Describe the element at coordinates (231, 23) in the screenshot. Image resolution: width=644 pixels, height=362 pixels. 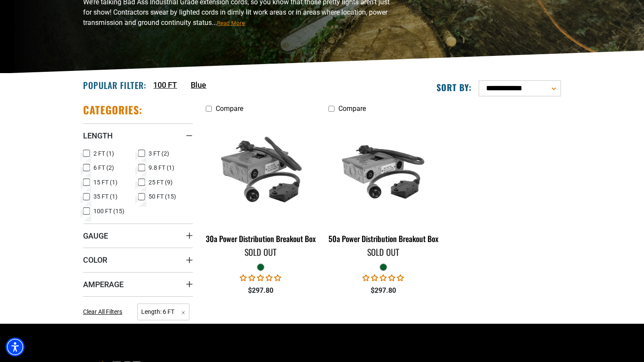
I see `span: Read More` at that location.